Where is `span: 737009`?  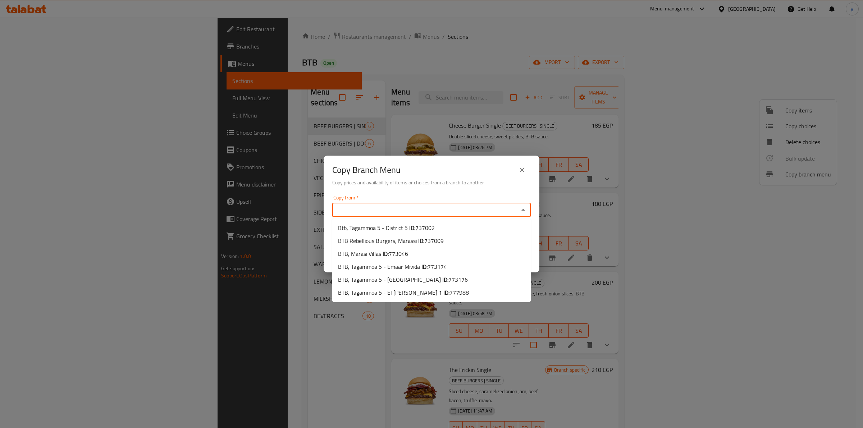
span: 737009 is located at coordinates (434, 241).